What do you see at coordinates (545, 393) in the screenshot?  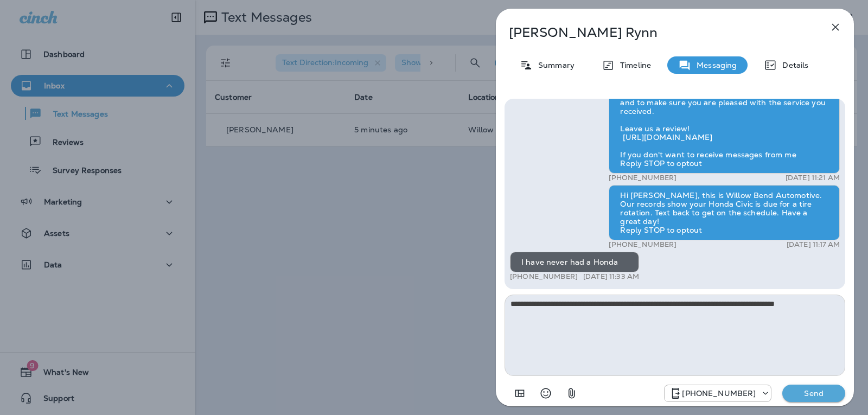 I see `button: Select an emoji` at bounding box center [545, 393].